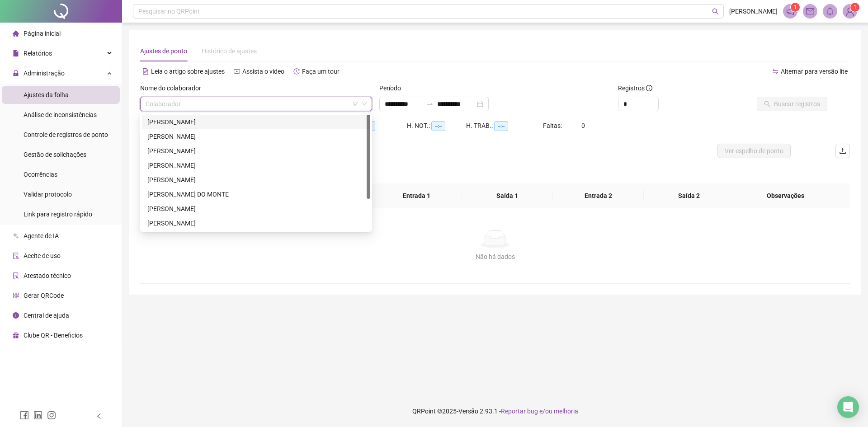 The image size is (868, 427). What do you see at coordinates (849, 407) in the screenshot?
I see `div: Open Intercom Messenger` at bounding box center [849, 407].